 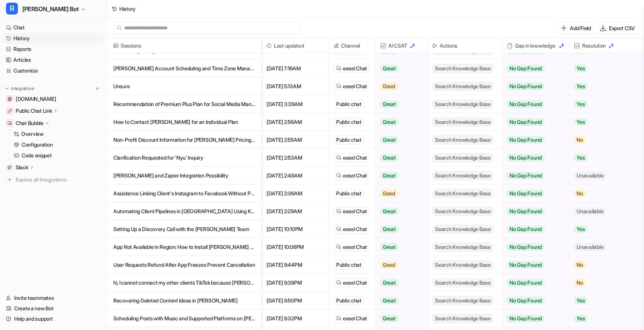 What do you see at coordinates (20, 88) in the screenshot?
I see `button: Integrations` at bounding box center [20, 88].